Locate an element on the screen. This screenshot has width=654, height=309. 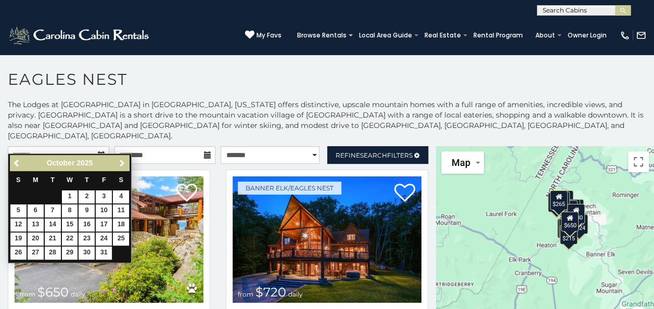
a: 6 is located at coordinates (35, 211).